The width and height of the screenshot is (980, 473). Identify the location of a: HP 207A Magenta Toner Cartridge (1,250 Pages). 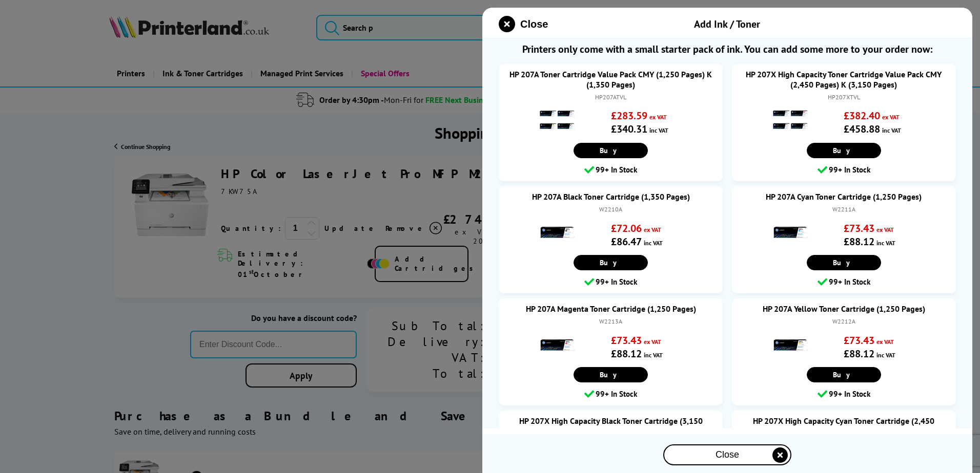
(610, 309).